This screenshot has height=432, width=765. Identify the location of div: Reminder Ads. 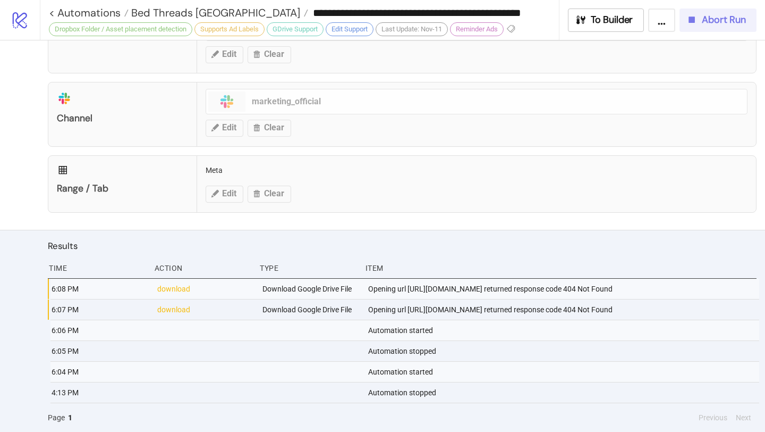
(477, 29).